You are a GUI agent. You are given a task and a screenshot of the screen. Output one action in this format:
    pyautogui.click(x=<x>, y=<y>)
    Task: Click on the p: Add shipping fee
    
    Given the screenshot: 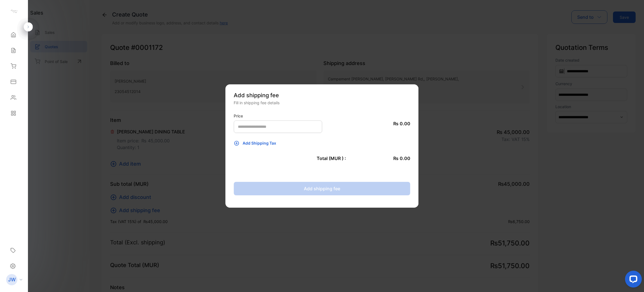 What is the action you would take?
    pyautogui.click(x=322, y=95)
    